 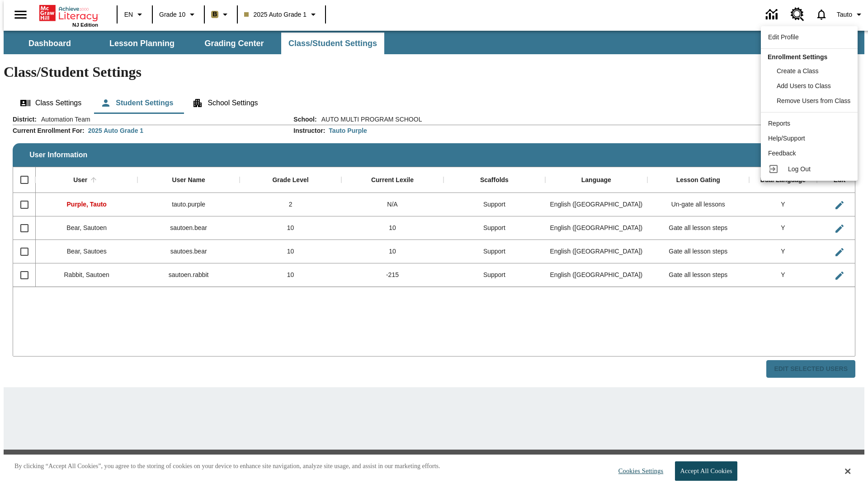 What do you see at coordinates (797, 57) in the screenshot?
I see `span: Enrollment Settings` at bounding box center [797, 57].